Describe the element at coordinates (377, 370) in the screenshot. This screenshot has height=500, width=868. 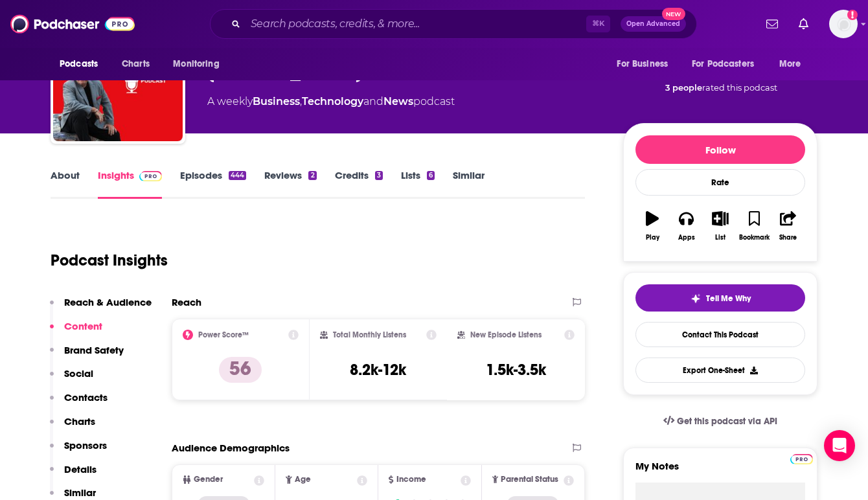
I see `h3: 8.2k-12k` at that location.